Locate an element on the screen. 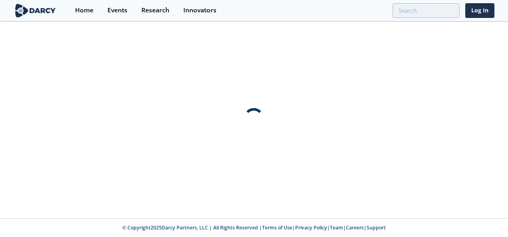 This screenshot has height=237, width=508. a: Team is located at coordinates (337, 228).